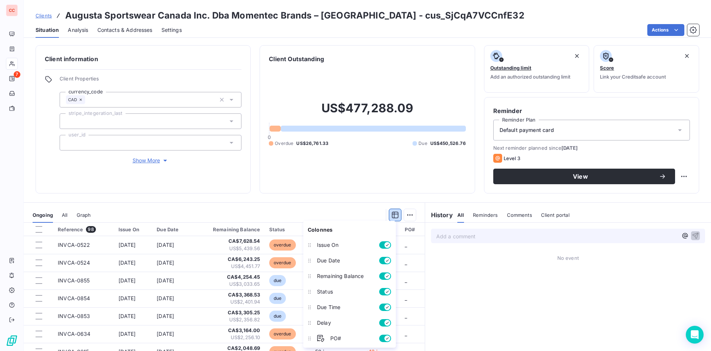 This screenshot has width=711, height=351. What do you see at coordinates (74, 262) in the screenshot?
I see `span: INVCA-0524` at bounding box center [74, 262].